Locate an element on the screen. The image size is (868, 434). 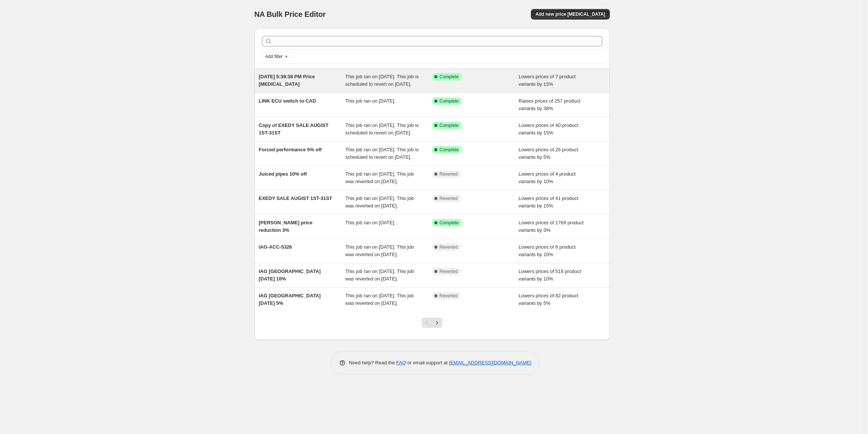
span: Forced performance 5% off is located at coordinates (290, 149).